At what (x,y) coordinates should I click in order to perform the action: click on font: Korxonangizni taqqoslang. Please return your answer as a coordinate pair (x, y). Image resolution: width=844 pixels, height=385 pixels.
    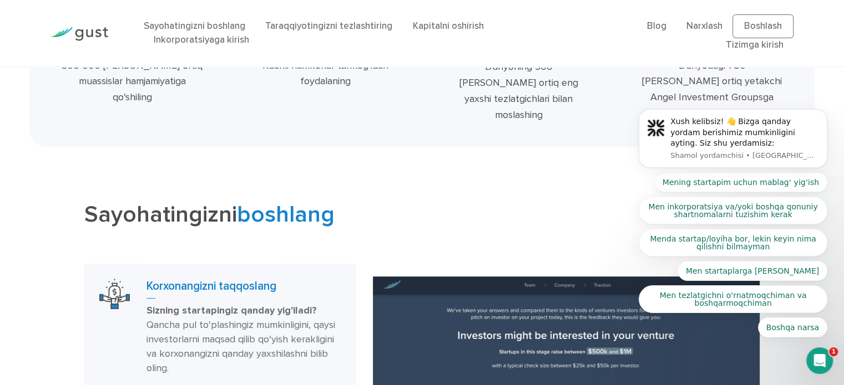
    Looking at the image, I should click on (211, 286).